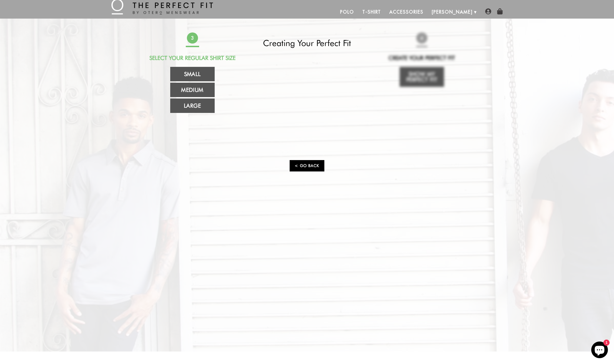  I want to click on a: Polo, so click(347, 12).